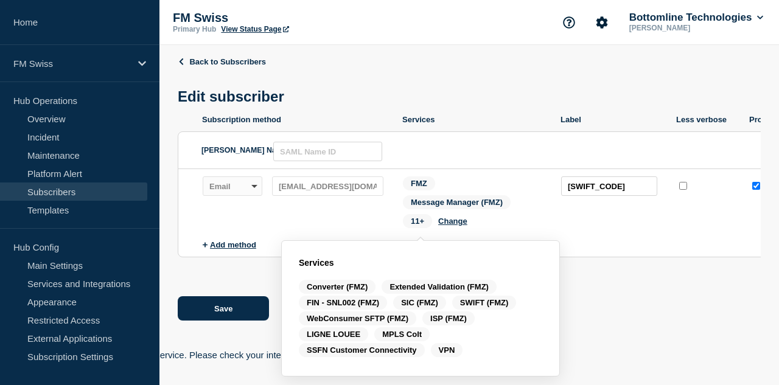 This screenshot has width=779, height=385. I want to click on h1: Edit subscriber, so click(234, 97).